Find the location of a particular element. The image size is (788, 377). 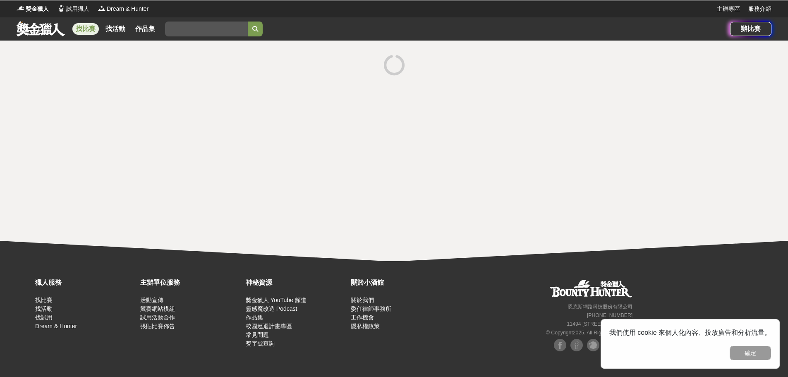

a: 獎字號查詢 is located at coordinates (260, 343).